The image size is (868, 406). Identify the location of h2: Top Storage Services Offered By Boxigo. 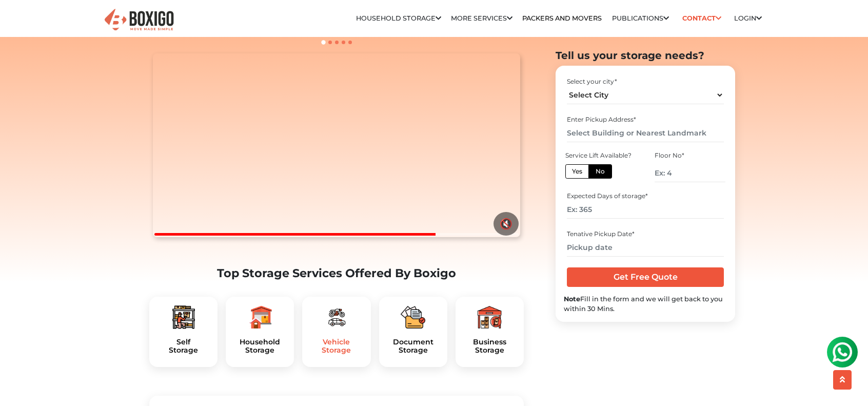
(337, 273).